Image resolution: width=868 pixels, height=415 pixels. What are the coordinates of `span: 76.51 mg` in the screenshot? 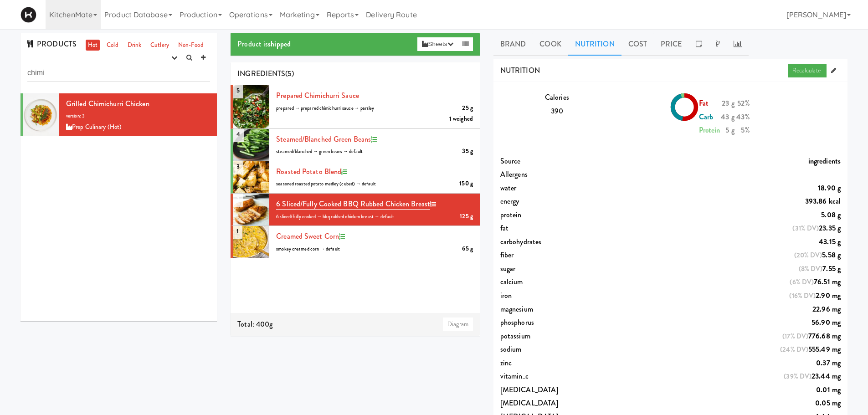 It's located at (826, 282).